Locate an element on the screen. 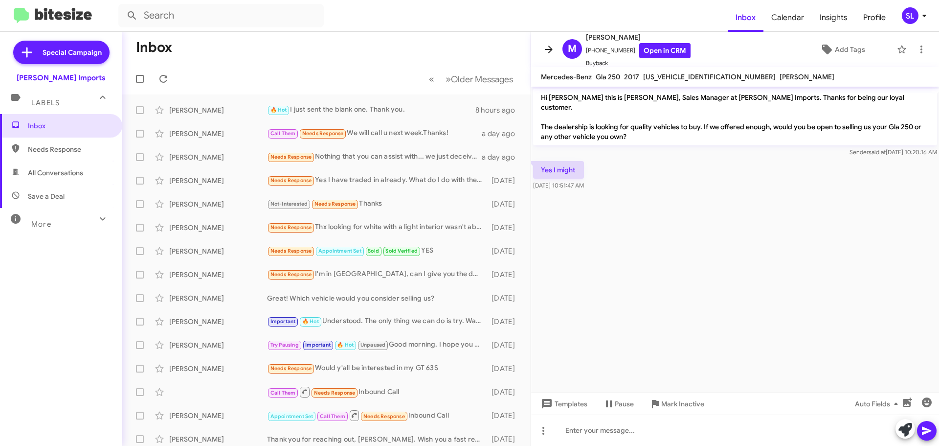 The width and height of the screenshot is (939, 446). p: Yes I might is located at coordinates (559, 170).